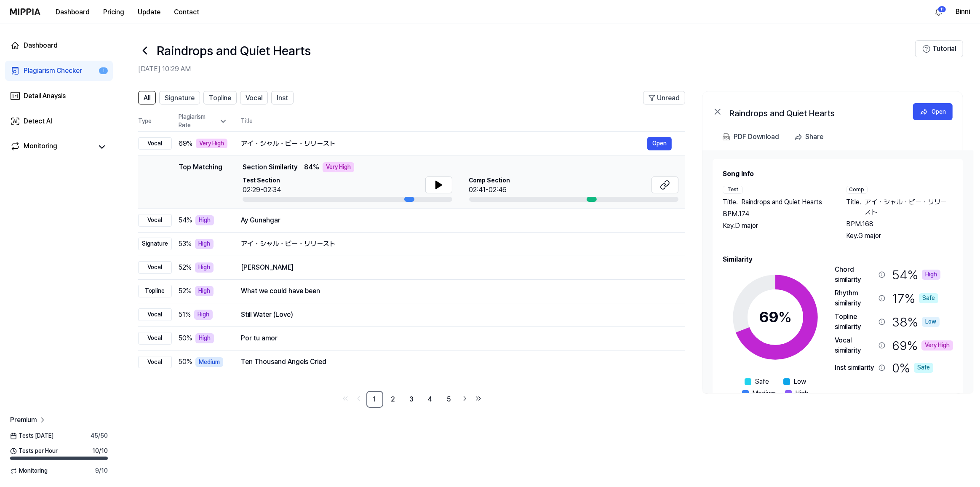  Describe the element at coordinates (463, 122) in the screenshot. I see `th: Title` at that location.